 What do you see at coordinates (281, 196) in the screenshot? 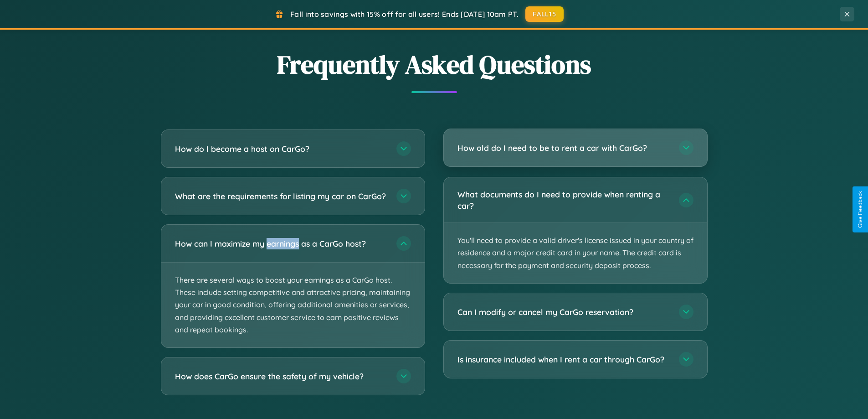
I see `h3: What are the requirements for listing my car on CarGo?` at bounding box center [281, 196].